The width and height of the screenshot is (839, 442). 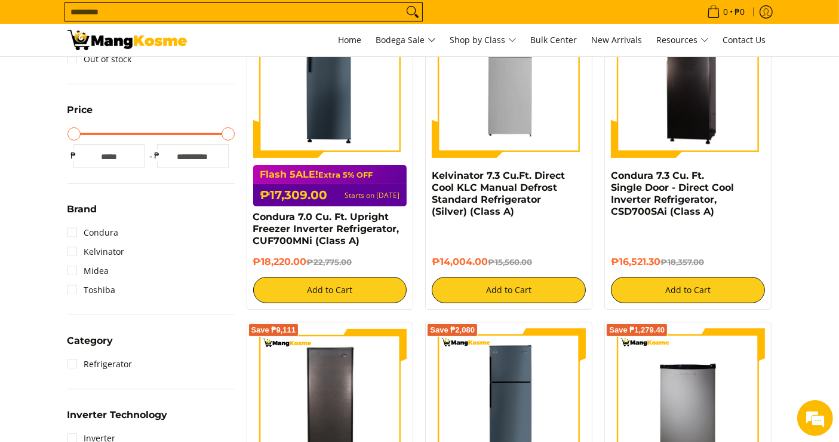 What do you see at coordinates (330, 262) in the screenshot?
I see `del: ₱22,775.00` at bounding box center [330, 262].